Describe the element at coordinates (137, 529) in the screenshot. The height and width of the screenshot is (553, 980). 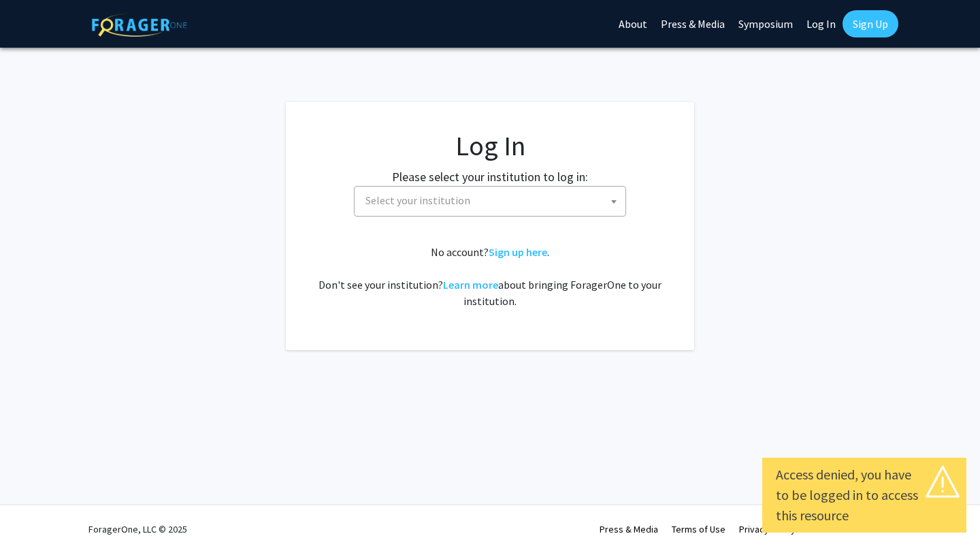
I see `div: ForagerOne, LLC © 2025` at that location.